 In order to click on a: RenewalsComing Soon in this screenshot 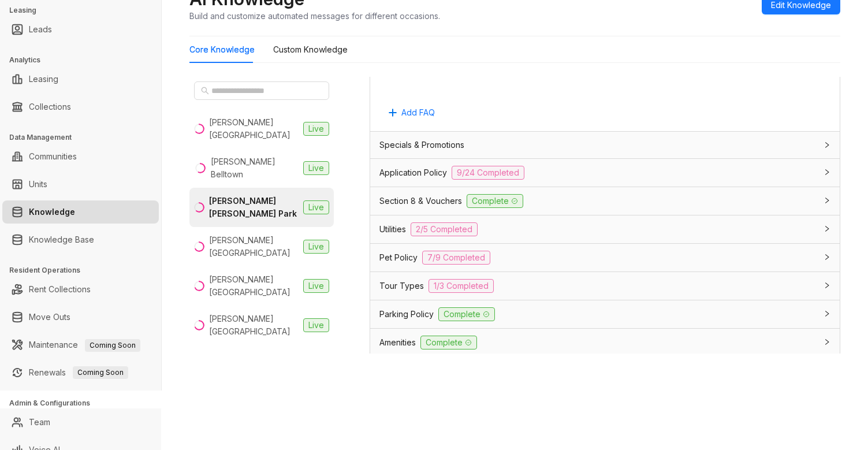, I will do `click(79, 372)`.